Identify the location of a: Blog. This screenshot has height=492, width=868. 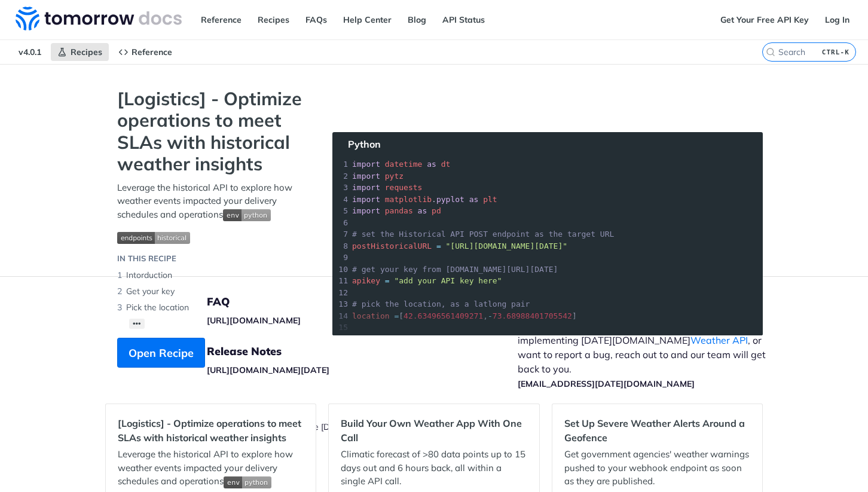
(417, 20).